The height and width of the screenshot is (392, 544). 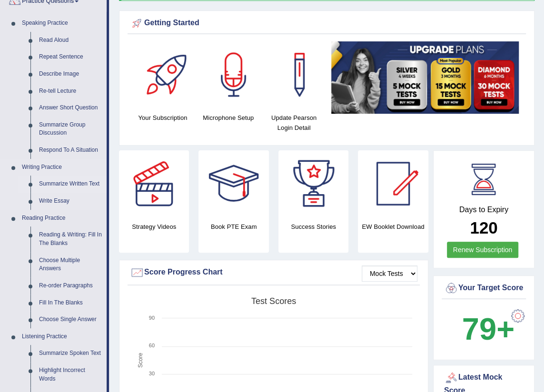 I want to click on a: Fill In The Blanks, so click(x=71, y=303).